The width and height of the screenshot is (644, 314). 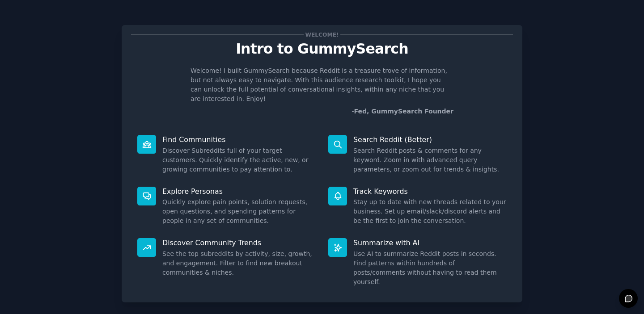 I want to click on dd: See the top subreddits by activity, size, growth, and engagement. Filter to find new breakout com..., so click(x=239, y=263).